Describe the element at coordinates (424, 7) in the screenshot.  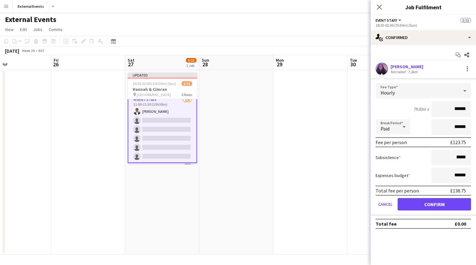
I see `h3: Job Fulfilment` at that location.